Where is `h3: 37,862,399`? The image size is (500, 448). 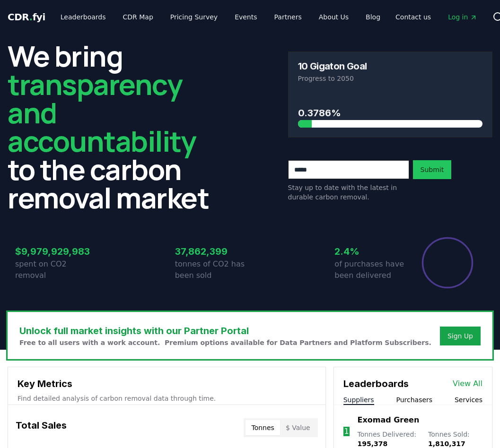
h3: 37,862,399 is located at coordinates (212, 252).